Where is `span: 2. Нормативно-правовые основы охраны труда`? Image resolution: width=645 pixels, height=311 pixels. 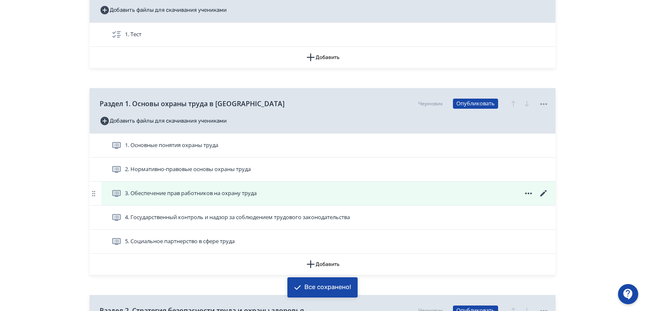 span: 2. Нормативно-правовые основы охраны труда is located at coordinates (188, 170).